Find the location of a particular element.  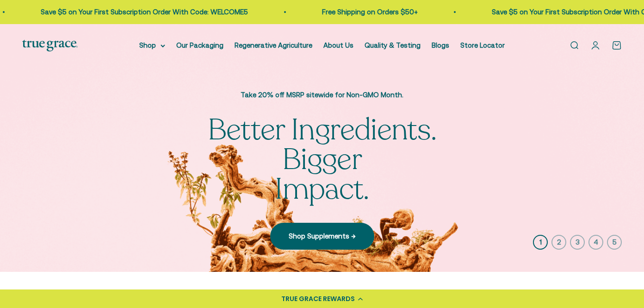

summary: Shop is located at coordinates (152, 45).